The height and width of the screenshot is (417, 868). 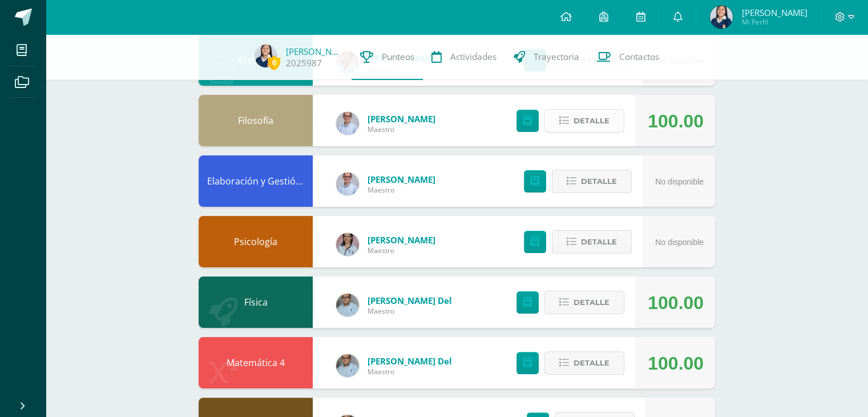 What do you see at coordinates (256, 120) in the screenshot?
I see `div: Filosofía` at bounding box center [256, 120].